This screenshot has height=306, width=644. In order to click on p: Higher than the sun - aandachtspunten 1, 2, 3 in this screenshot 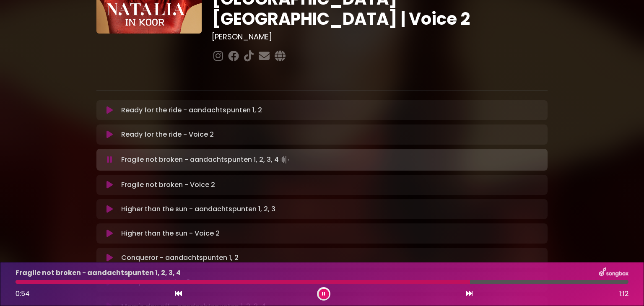, I will do `click(198, 209)`.